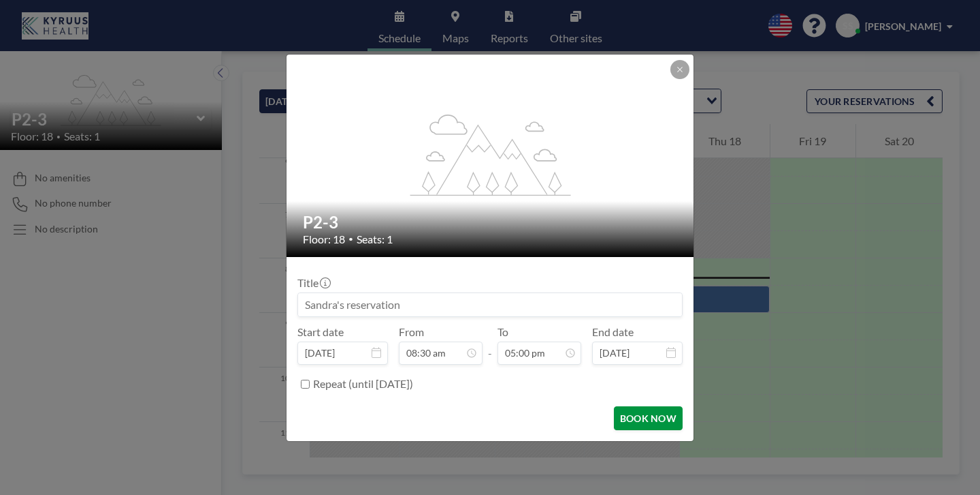 The image size is (980, 495). What do you see at coordinates (491, 222) in the screenshot?
I see `h2: P2-3` at bounding box center [491, 222].